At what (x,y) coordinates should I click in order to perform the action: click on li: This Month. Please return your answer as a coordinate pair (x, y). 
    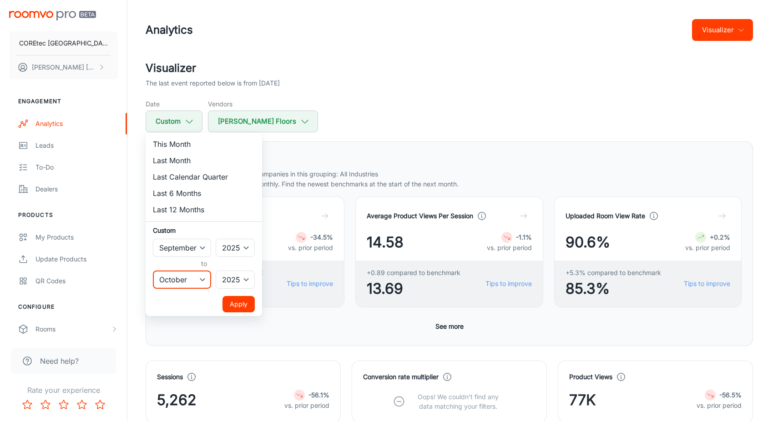
    Looking at the image, I should click on (204, 144).